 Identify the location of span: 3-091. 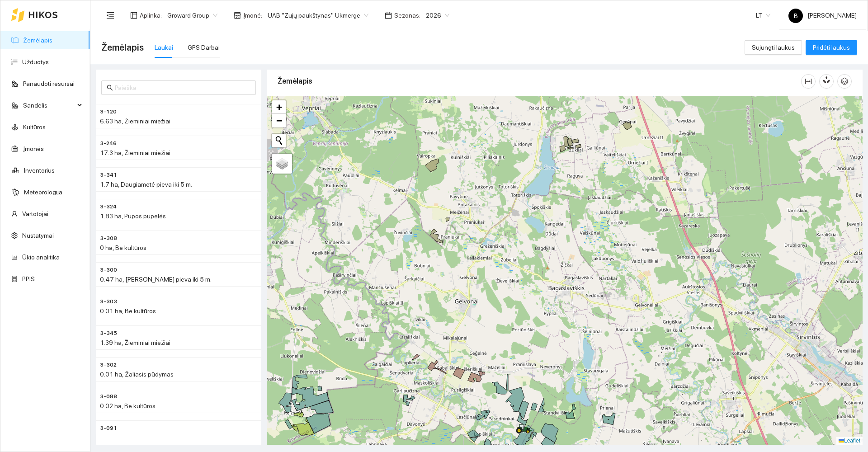
(108, 428).